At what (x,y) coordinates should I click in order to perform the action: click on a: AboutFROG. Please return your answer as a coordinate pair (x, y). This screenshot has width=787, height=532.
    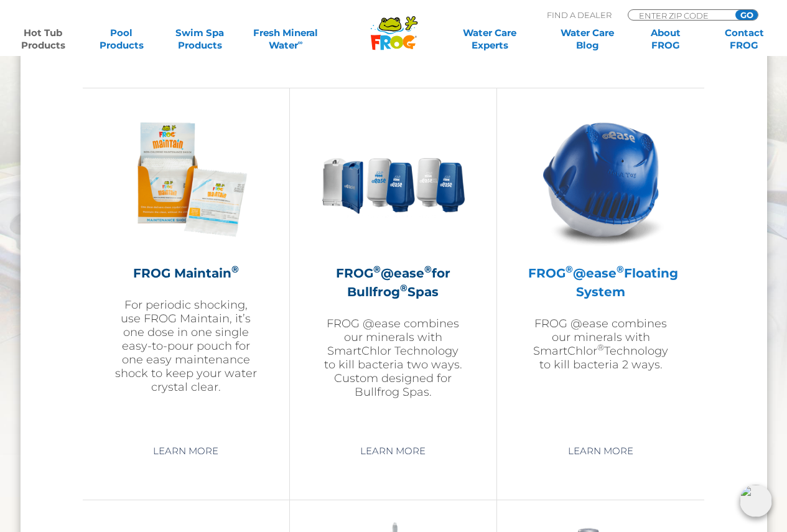
    Looking at the image, I should click on (666, 39).